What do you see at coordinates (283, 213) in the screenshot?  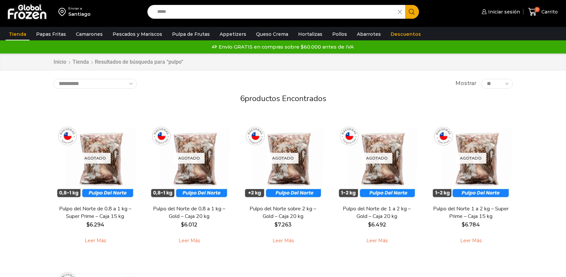 I see `a: Pulpo del Norte sobre 2 kg – Gold – Caja 20 kg` at bounding box center [283, 213].